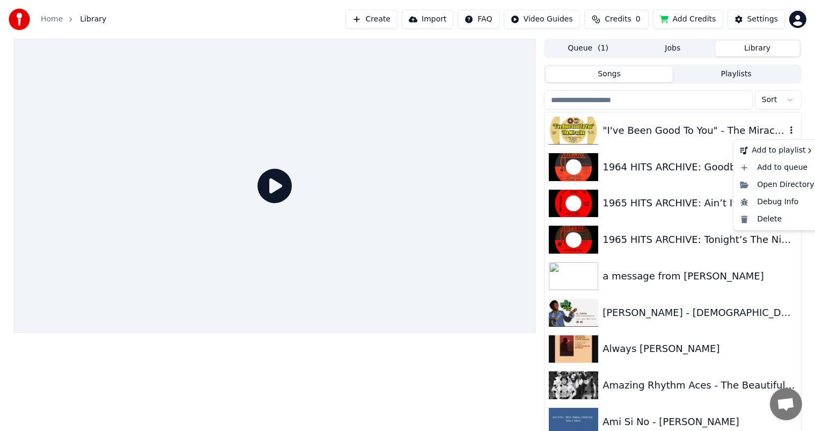  What do you see at coordinates (763, 19) in the screenshot?
I see `div: Settings` at bounding box center [763, 19].